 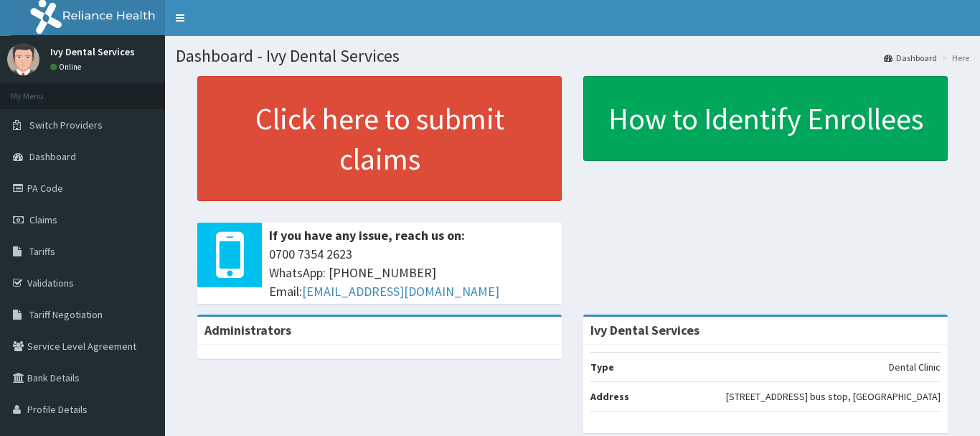 I want to click on span: Tariffs, so click(x=42, y=251).